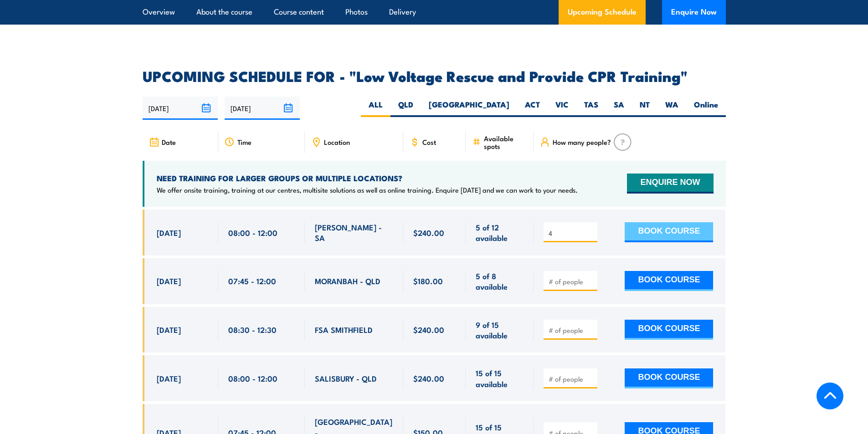 This screenshot has height=434, width=868. I want to click on label: TAS, so click(591, 108).